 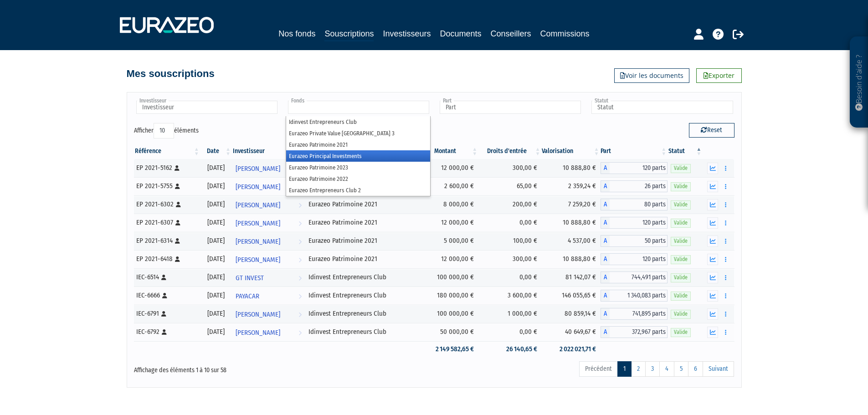 What do you see at coordinates (859, 83) in the screenshot?
I see `p: Besoin d'aide ?` at bounding box center [859, 83].